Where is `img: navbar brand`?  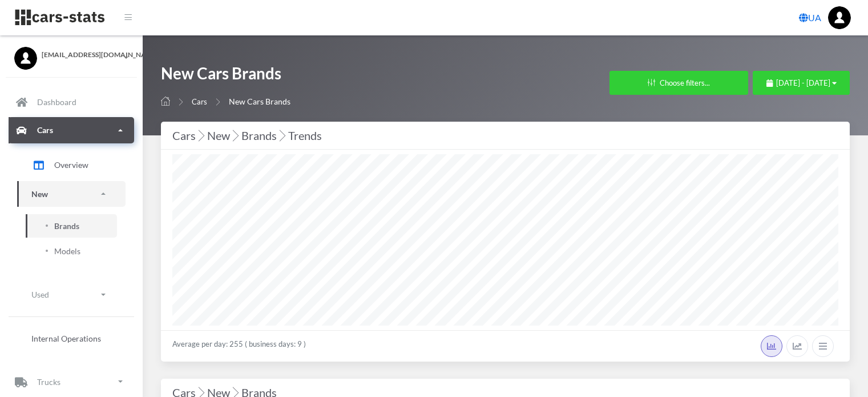
img: navbar brand is located at coordinates (60, 17).